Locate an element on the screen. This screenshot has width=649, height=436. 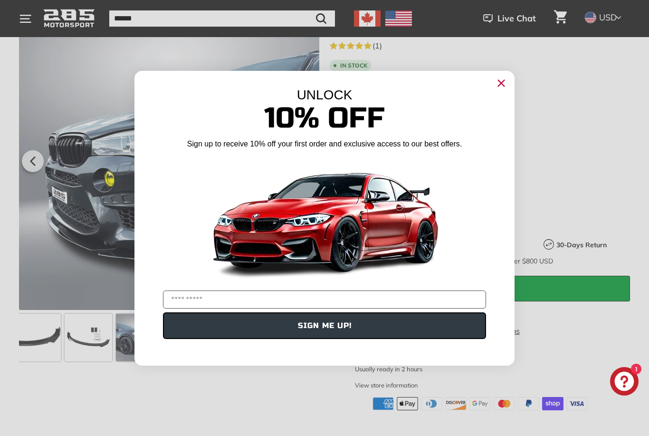
inbox-online-store-chat: Shopify online store chat is located at coordinates (624, 382).